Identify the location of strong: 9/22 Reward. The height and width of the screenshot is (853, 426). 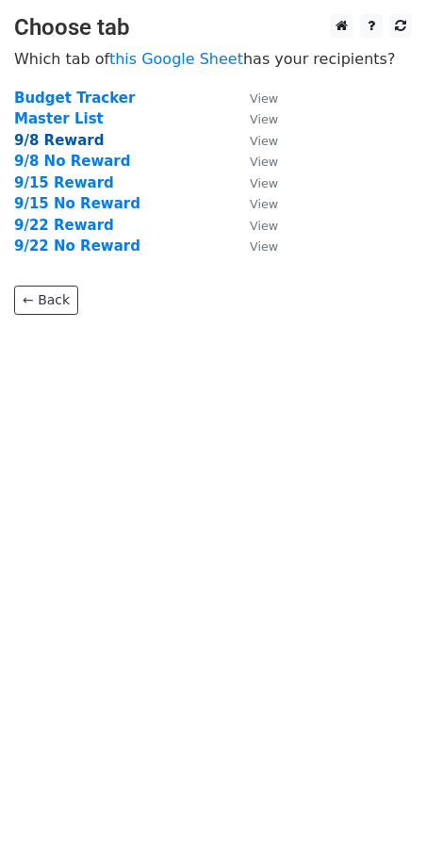
(64, 225).